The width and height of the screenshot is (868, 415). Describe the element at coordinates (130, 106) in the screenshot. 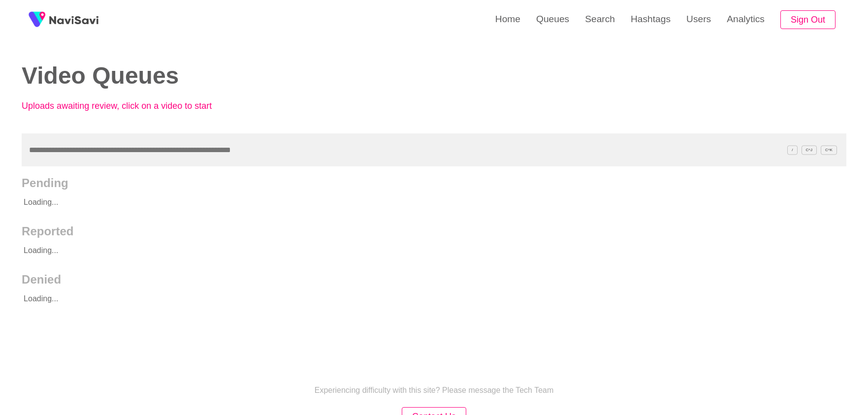

I see `p: Uploads awaiting review, click on a video to start` at that location.